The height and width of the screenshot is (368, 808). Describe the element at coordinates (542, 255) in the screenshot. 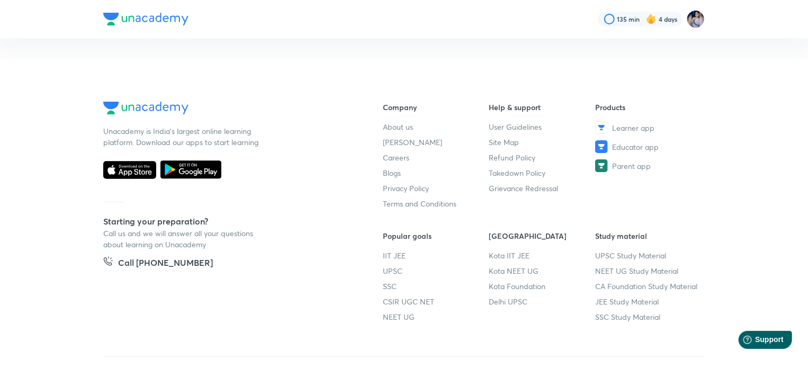

I see `a: Kota IIT JEE` at that location.